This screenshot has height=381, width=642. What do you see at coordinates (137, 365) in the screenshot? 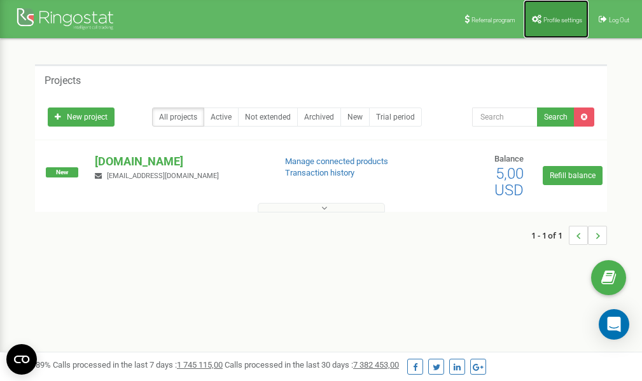
I see `span: Calls processed in the last 7 days :` at bounding box center [137, 365].